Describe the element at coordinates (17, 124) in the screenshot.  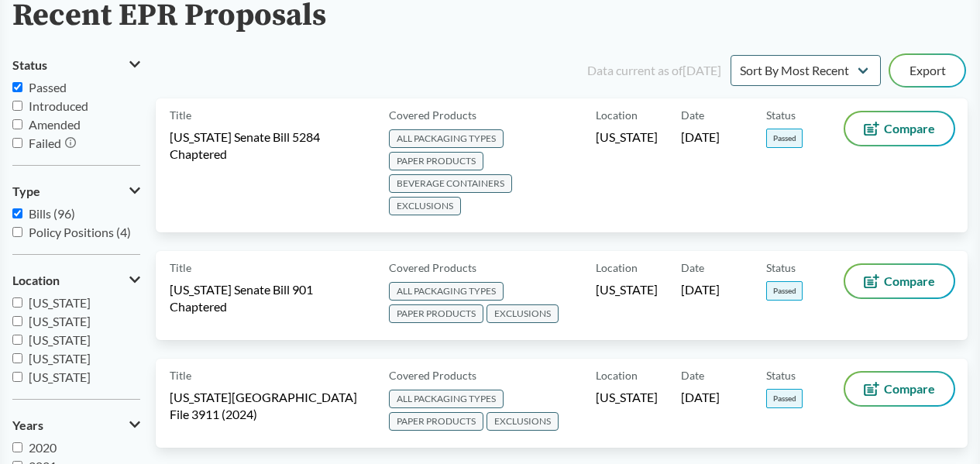
I see `input: Amended` at that location.